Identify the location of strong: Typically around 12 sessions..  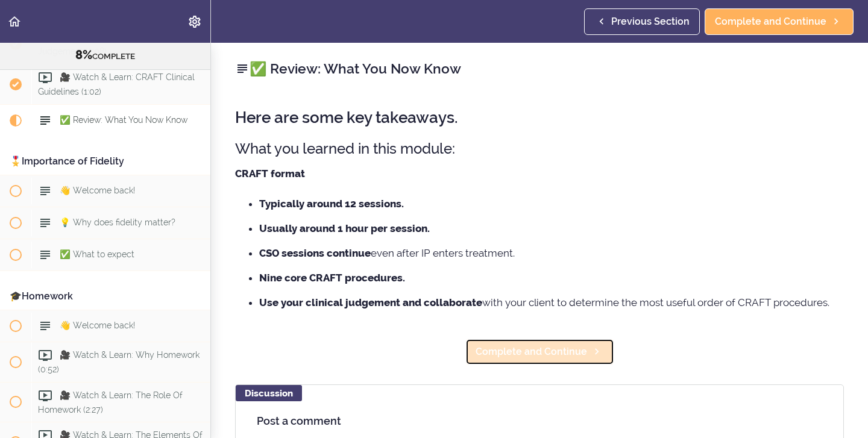
(331, 204).